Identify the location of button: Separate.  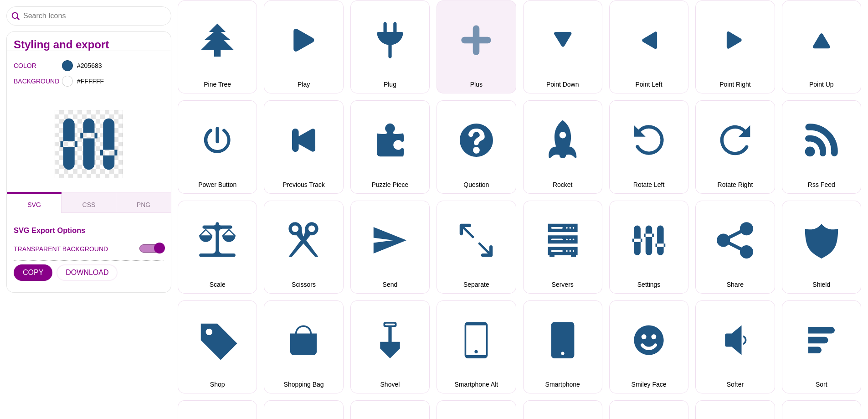
(476, 247).